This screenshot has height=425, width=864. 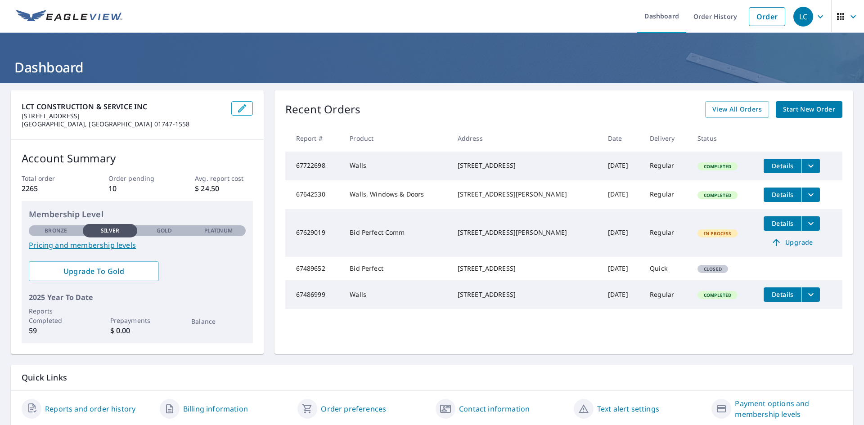 I want to click on a: Text alert settings, so click(x=628, y=409).